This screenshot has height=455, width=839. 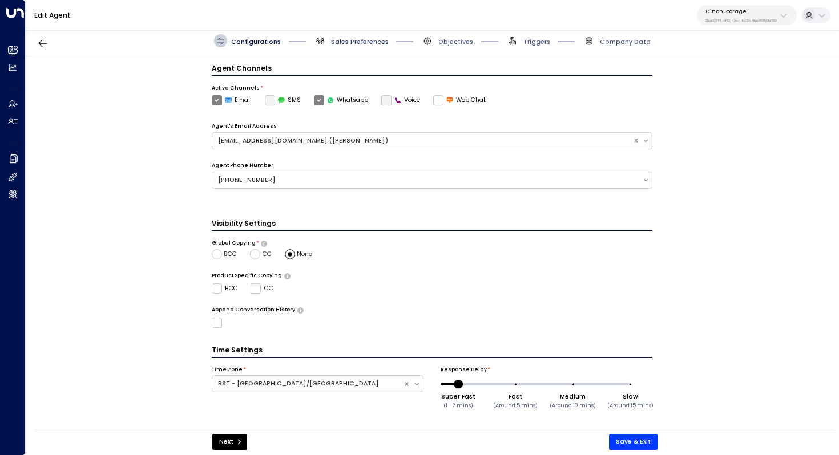 I want to click on label: SMS, so click(x=283, y=100).